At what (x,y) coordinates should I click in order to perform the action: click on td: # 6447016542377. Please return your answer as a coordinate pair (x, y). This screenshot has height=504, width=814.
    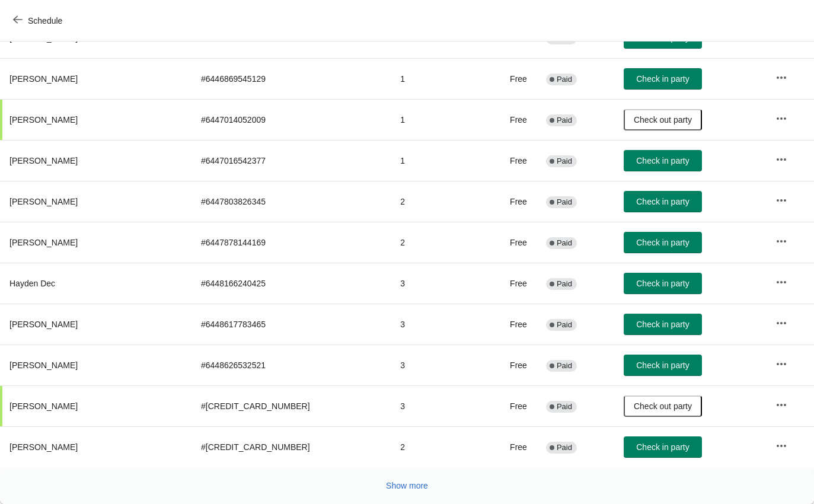
    Looking at the image, I should click on (291, 160).